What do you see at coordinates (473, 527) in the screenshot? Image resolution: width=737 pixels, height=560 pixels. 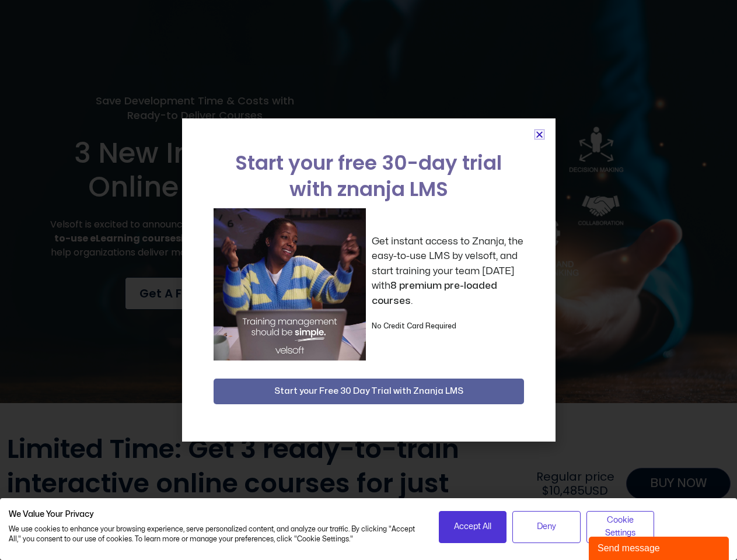 I see `span: Accept All` at bounding box center [473, 527].